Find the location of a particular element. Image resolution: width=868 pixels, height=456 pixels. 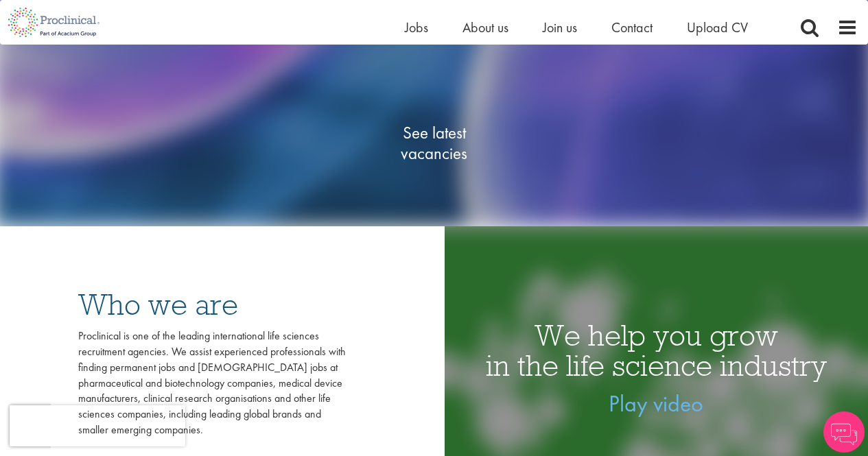

div: Proclinical is one of the leading international life sciences recruitment agencies. We assist exp... is located at coordinates (212, 383).